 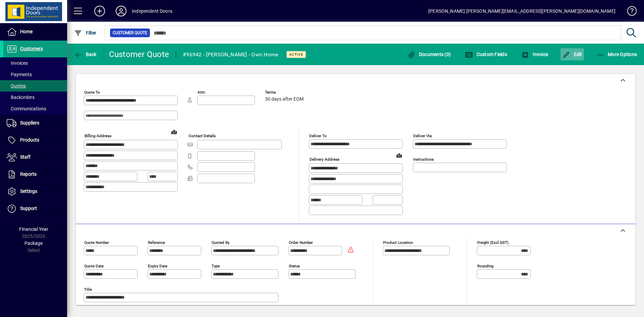 I want to click on mat-label: Quote number, so click(x=97, y=242).